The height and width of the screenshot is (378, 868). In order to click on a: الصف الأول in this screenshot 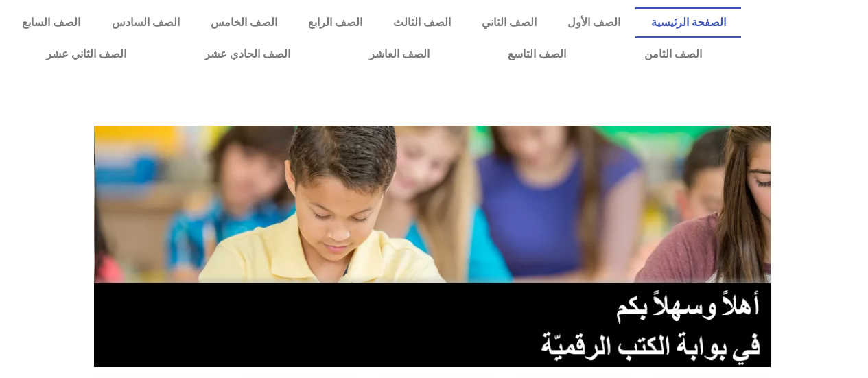, I will do `click(593, 23)`.